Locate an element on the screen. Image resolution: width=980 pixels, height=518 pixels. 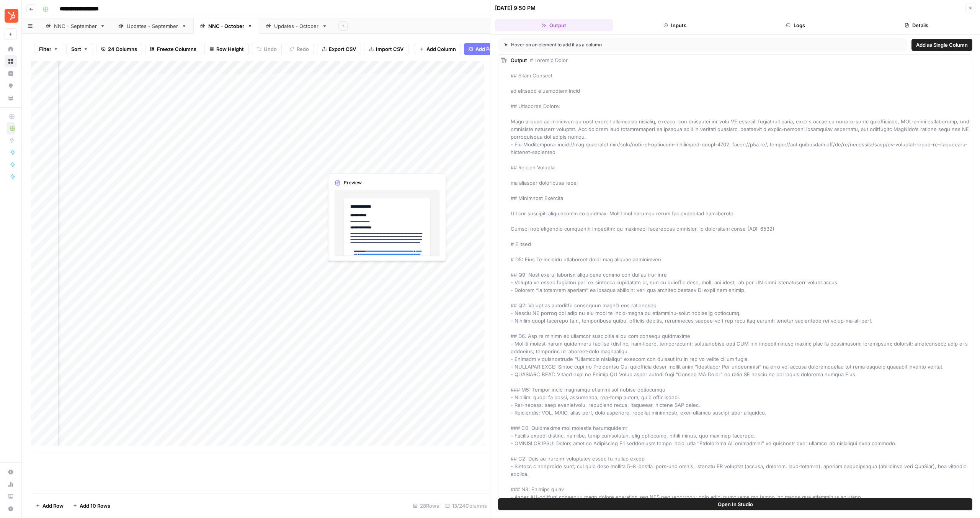
span: Freeze Columns is located at coordinates (176, 49).